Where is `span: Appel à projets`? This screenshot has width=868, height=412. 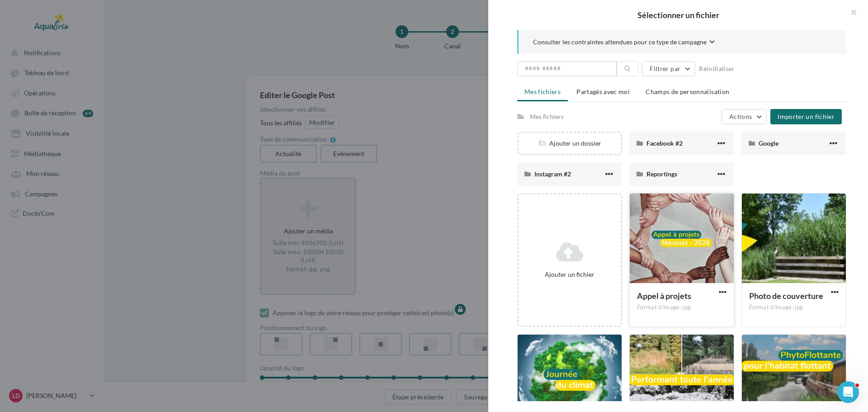 span: Appel à projets is located at coordinates (664, 296).